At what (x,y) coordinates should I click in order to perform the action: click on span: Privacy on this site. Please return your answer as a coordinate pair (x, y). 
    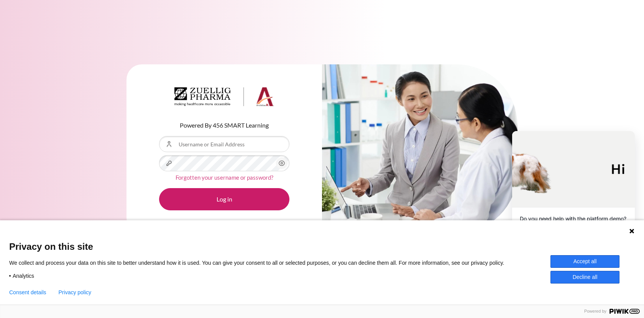
    Looking at the image, I should click on (322, 247).